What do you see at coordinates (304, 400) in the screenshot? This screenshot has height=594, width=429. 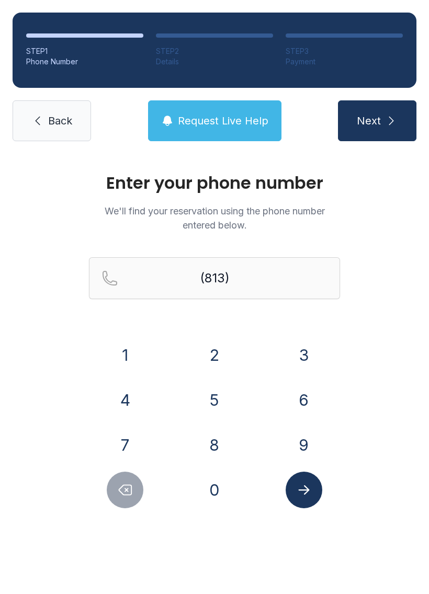 I see `button: 6` at bounding box center [304, 400].